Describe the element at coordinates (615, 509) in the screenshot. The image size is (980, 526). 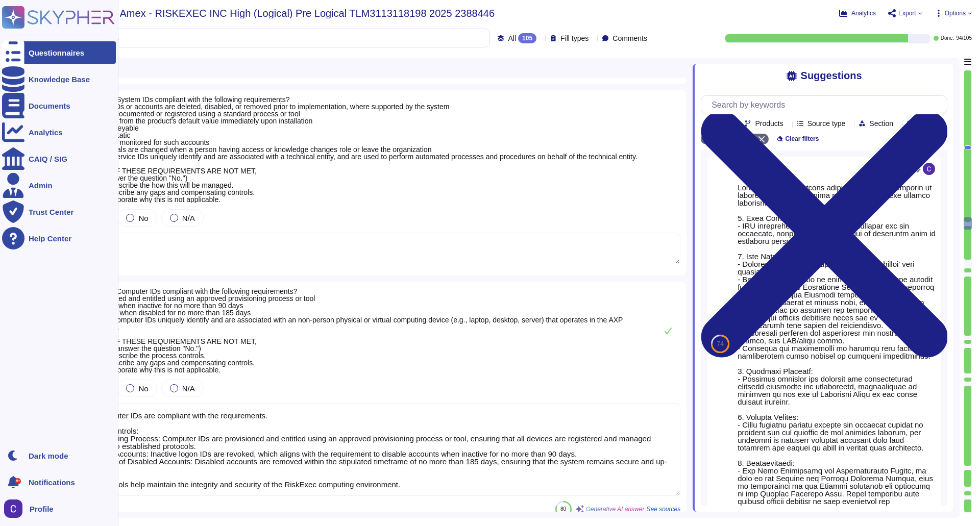
I see `span: Generative AI answer` at that location.